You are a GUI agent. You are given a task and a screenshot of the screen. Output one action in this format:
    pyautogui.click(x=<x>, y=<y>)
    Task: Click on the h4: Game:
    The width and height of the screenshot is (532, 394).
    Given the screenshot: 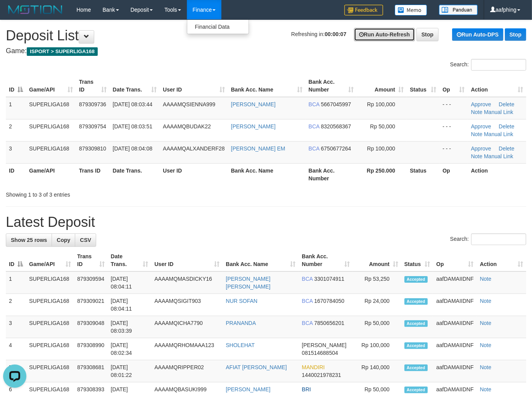 What is the action you would take?
    pyautogui.click(x=266, y=51)
    